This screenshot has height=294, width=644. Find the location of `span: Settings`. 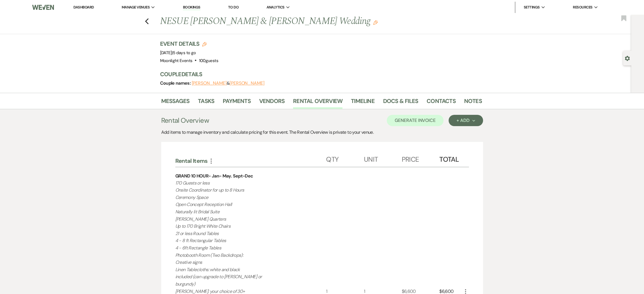

span: Settings is located at coordinates (532, 7).